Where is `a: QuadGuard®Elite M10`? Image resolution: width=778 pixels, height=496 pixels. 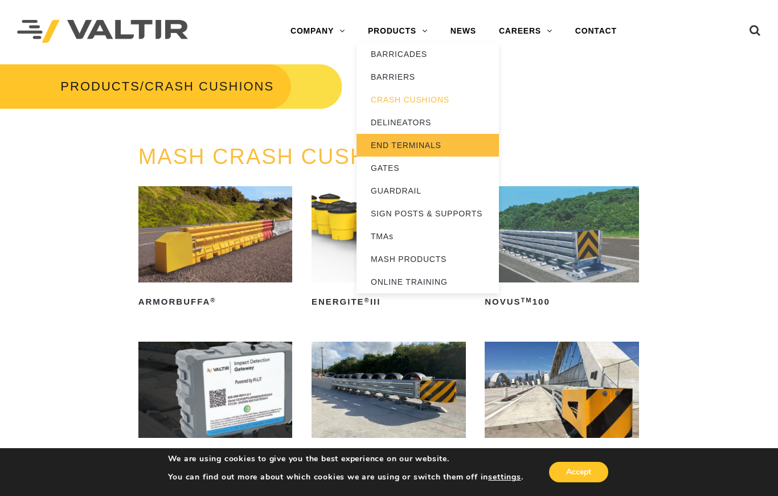 a: QuadGuard®Elite M10 is located at coordinates (389, 404).